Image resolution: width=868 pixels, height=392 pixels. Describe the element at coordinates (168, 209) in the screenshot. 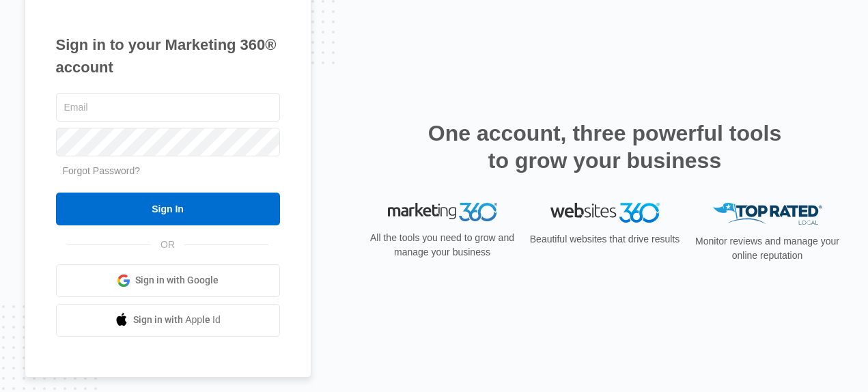

I see `input: Sign In` at that location.